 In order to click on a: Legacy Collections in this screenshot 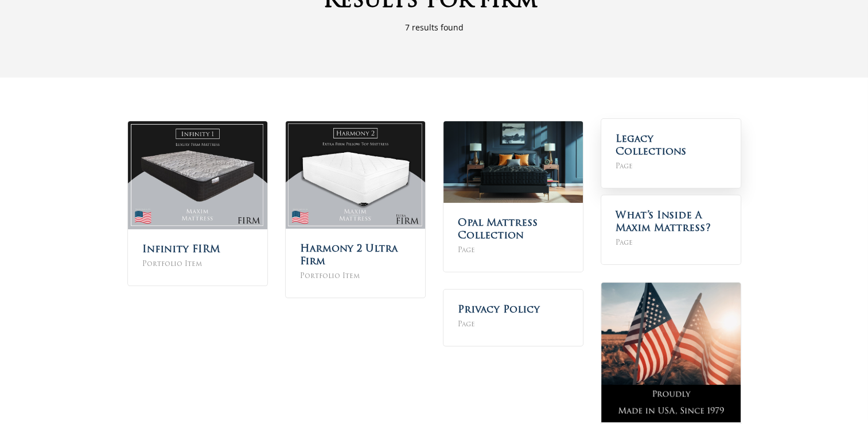, I will do `click(651, 145)`.